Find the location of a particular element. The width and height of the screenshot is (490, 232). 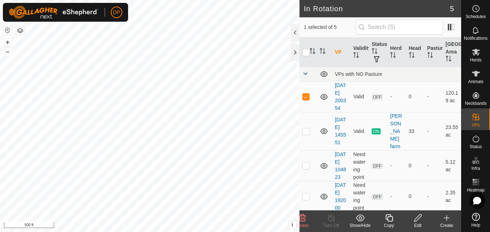

td: 120.19 ac is located at coordinates (452, 96).